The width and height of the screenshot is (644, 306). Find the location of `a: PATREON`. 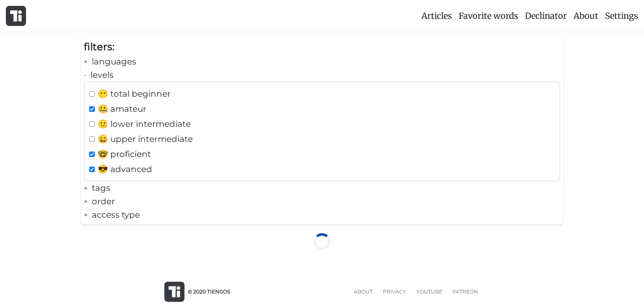

a: PATREON is located at coordinates (465, 292).